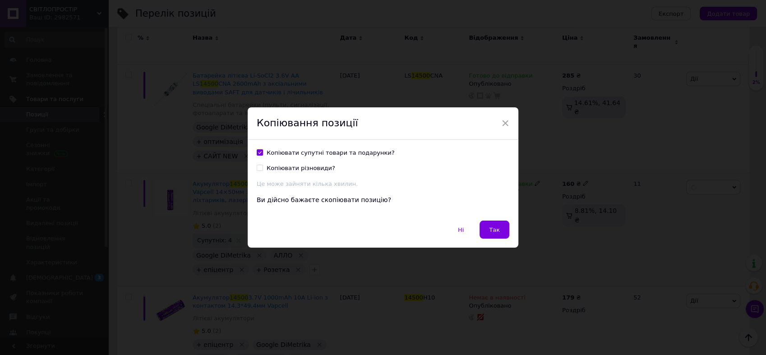  I want to click on span: Так, so click(494, 229).